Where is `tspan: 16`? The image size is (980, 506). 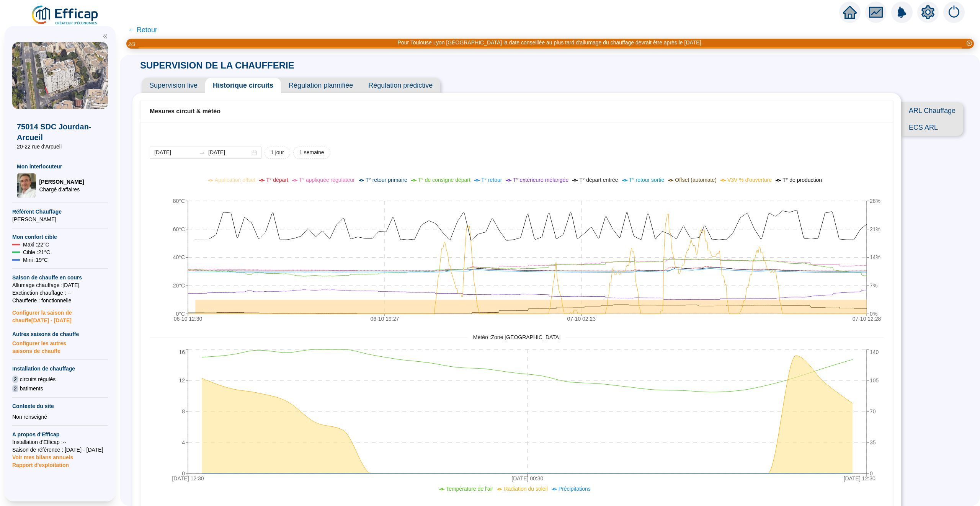 tspan: 16 is located at coordinates (182, 352).